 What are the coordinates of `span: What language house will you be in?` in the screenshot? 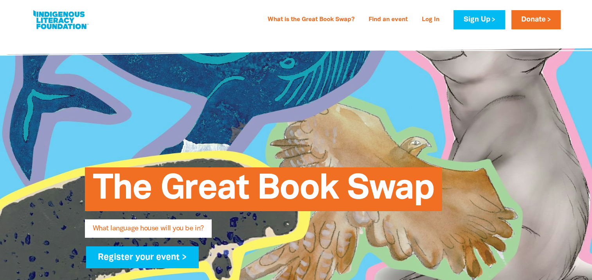 It's located at (148, 232).